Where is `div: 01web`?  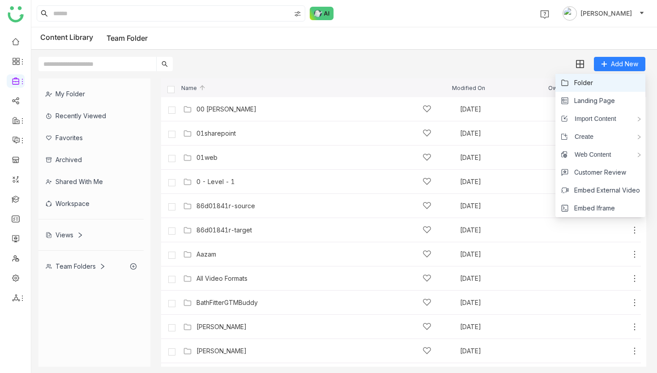 div: 01web is located at coordinates (207, 158).